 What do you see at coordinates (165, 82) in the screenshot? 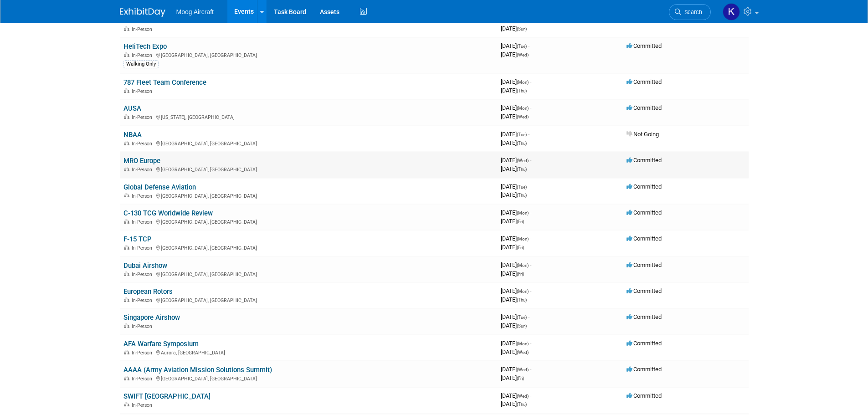
I see `a: 787 Fleet Team Conference` at bounding box center [165, 82].